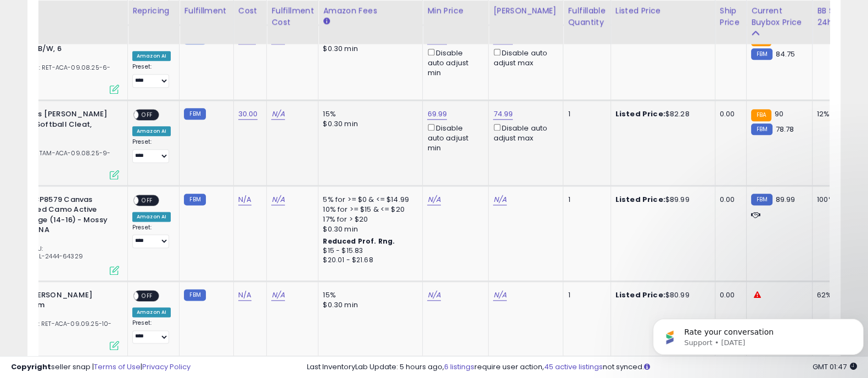  I want to click on div: 62%, so click(835, 295).